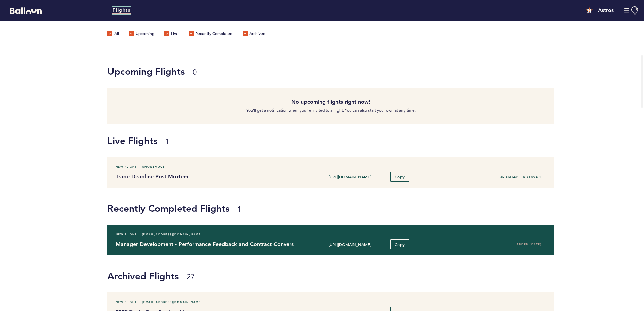 Image resolution: width=644 pixels, height=311 pixels. Describe the element at coordinates (328, 72) in the screenshot. I see `h1: Upcoming Flights` at that location.